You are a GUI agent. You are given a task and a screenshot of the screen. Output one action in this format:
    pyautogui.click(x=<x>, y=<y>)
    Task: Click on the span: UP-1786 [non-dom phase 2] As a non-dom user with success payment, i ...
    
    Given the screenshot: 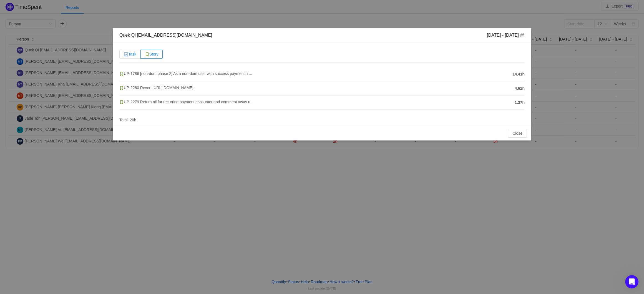 What is the action you would take?
    pyautogui.click(x=186, y=73)
    